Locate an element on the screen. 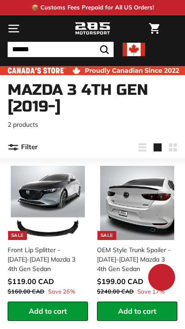  span: $160.00 CAD is located at coordinates (26, 291).